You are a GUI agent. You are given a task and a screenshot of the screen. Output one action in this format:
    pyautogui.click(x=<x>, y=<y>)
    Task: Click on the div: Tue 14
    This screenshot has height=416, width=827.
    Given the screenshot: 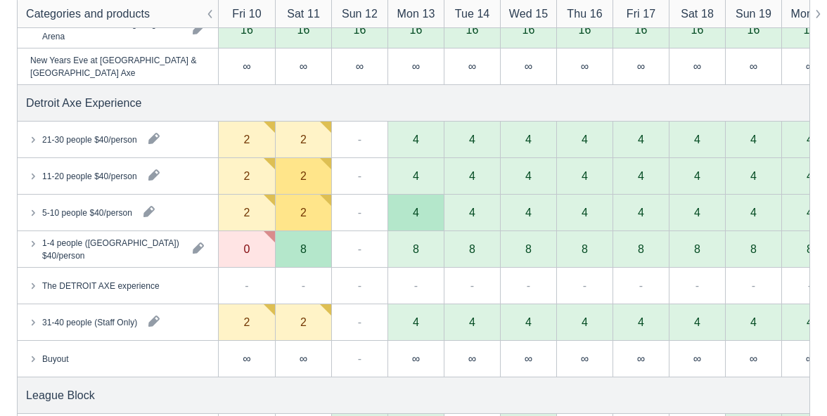 What is the action you would take?
    pyautogui.click(x=473, y=14)
    